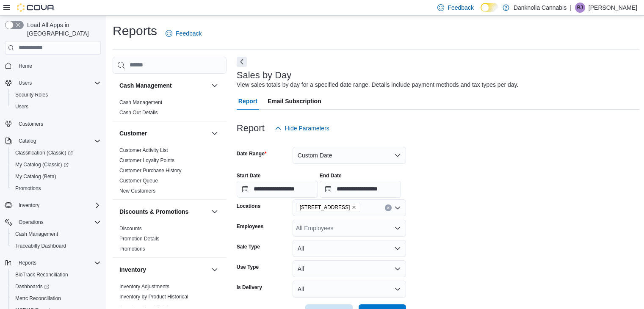  I want to click on label: End Date, so click(331, 175).